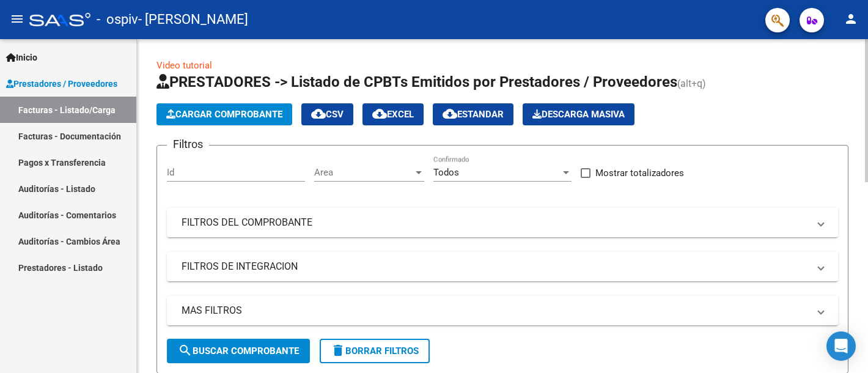 This screenshot has height=373, width=868. Describe the element at coordinates (225, 114) in the screenshot. I see `button: Cargar Comprobante` at that location.